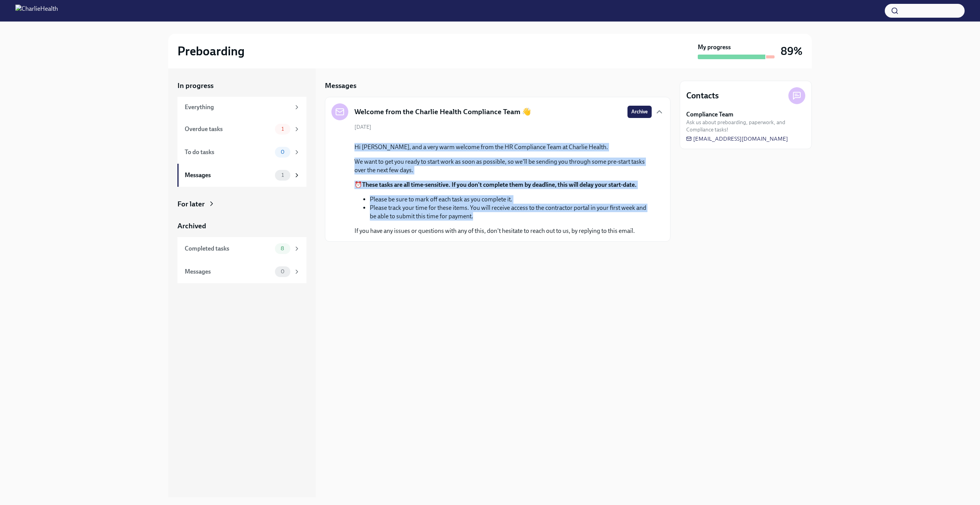 This screenshot has height=505, width=980. What do you see at coordinates (228, 129) in the screenshot?
I see `div: Overdue tasks` at bounding box center [228, 129].